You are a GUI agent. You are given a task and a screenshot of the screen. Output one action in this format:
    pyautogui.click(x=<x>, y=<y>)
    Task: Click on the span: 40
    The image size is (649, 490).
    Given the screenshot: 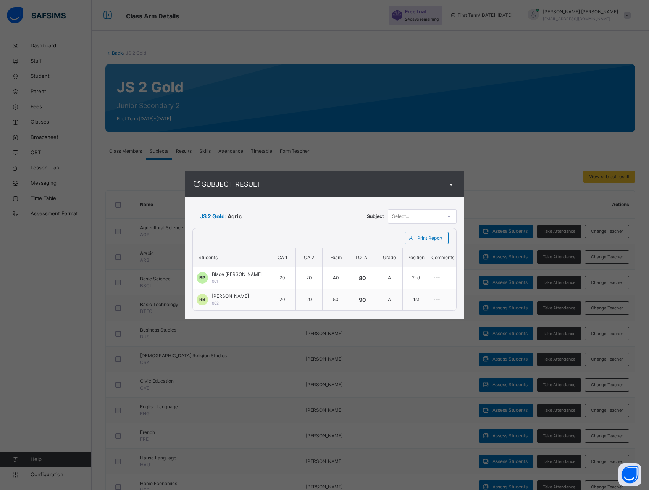 What is the action you would take?
    pyautogui.click(x=336, y=278)
    